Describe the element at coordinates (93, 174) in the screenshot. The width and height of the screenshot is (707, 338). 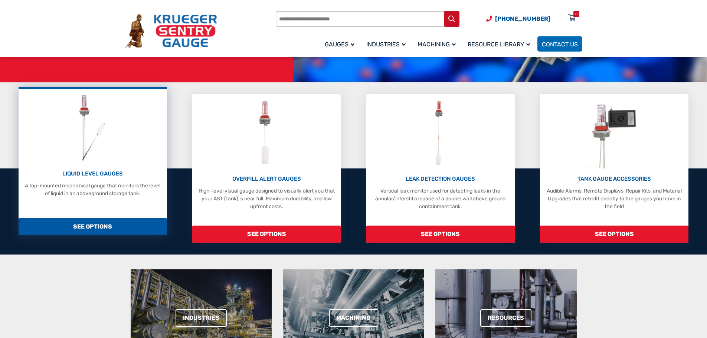
I see `p: LIQUID LEVEL GAUGES` at that location.